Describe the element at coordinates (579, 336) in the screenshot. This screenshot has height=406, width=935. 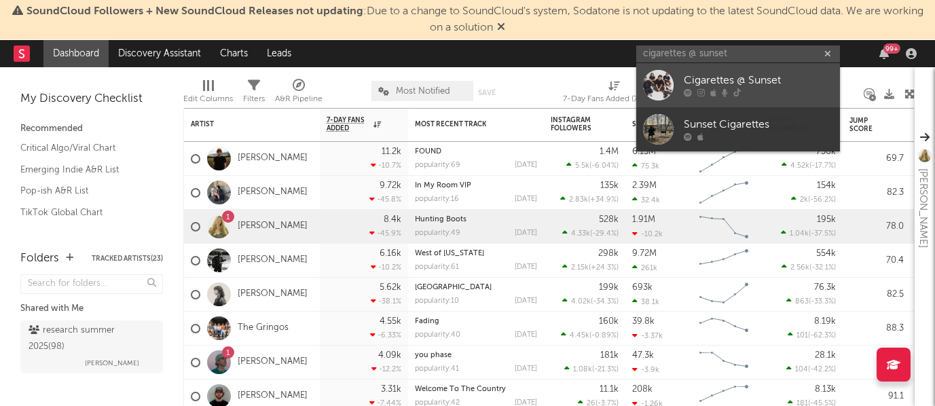
I see `span: 4.45k` at that location.